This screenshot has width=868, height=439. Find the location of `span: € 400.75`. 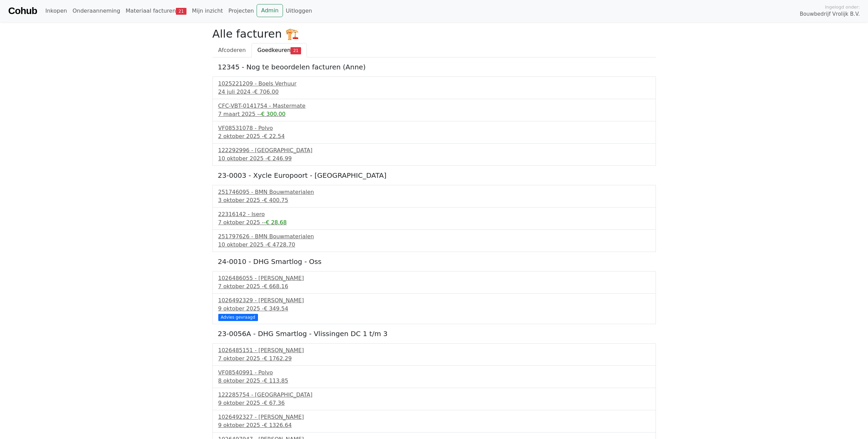

span: € 400.75 is located at coordinates (276, 200).